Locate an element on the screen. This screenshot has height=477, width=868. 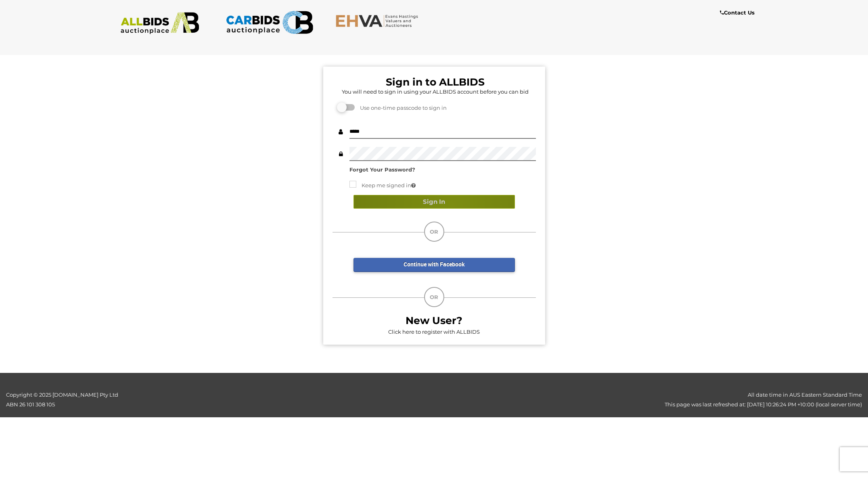
strong: Forgot Your Password? is located at coordinates (382, 169).